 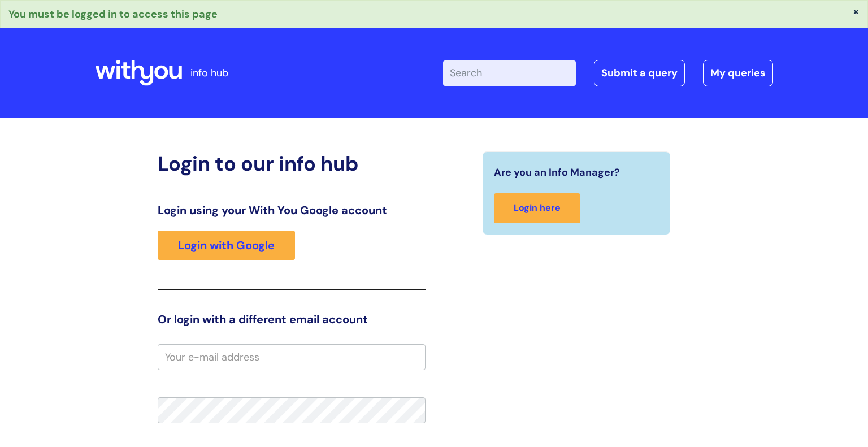 What do you see at coordinates (557, 173) in the screenshot?
I see `span: Are you an Info Manager?` at bounding box center [557, 173].